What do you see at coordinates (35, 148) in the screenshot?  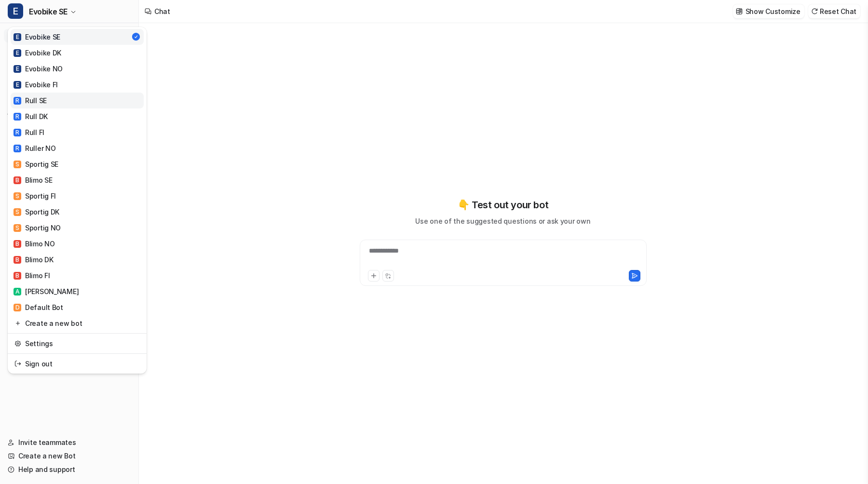 I see `div: Ruller NO` at bounding box center [35, 148].